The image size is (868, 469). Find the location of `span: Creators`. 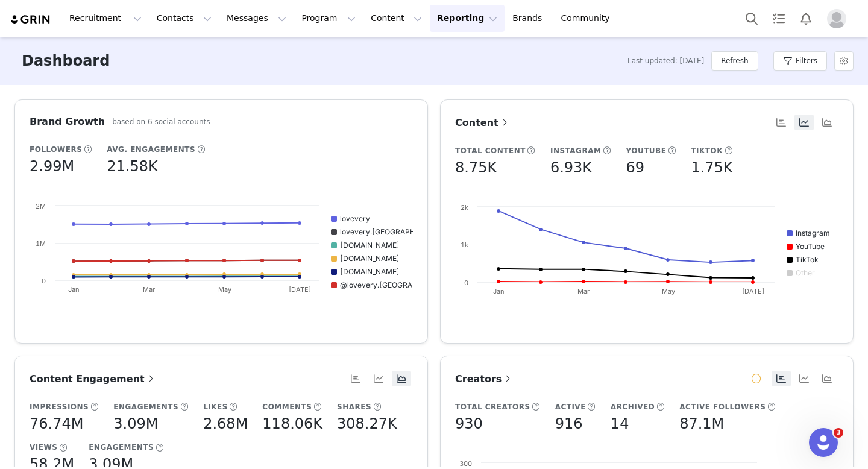

span: Creators is located at coordinates (484, 379).